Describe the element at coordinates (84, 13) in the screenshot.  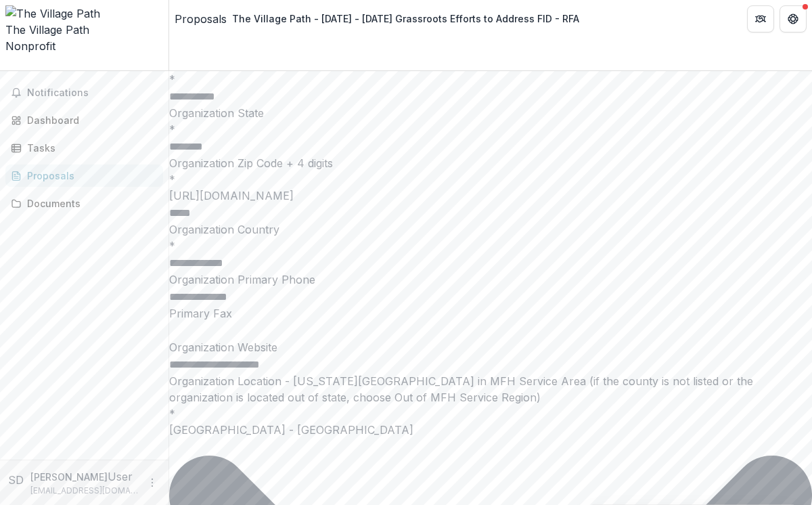
I see `img: The Village Path` at that location.